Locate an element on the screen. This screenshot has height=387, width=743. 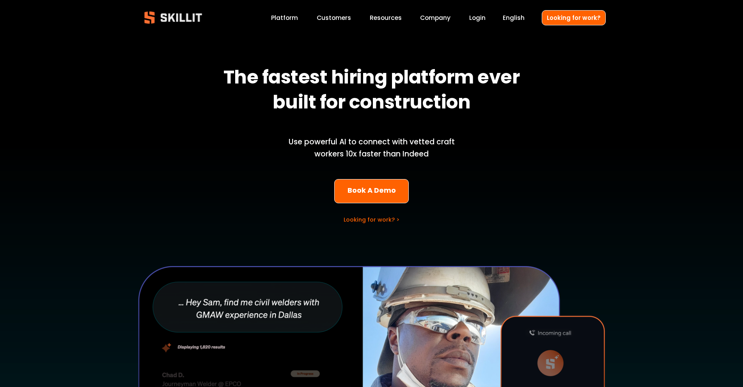
img: Skillit is located at coordinates (173, 18).